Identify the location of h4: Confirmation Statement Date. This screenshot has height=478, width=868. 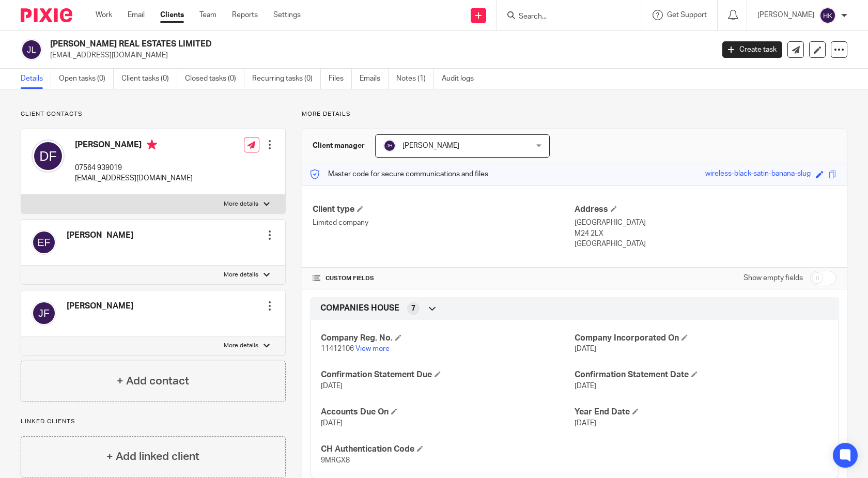
(701, 374).